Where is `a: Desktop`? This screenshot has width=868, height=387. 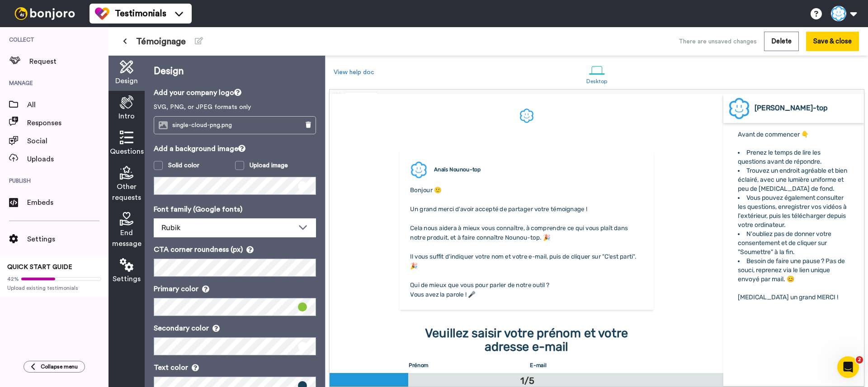 a: Desktop is located at coordinates (597, 73).